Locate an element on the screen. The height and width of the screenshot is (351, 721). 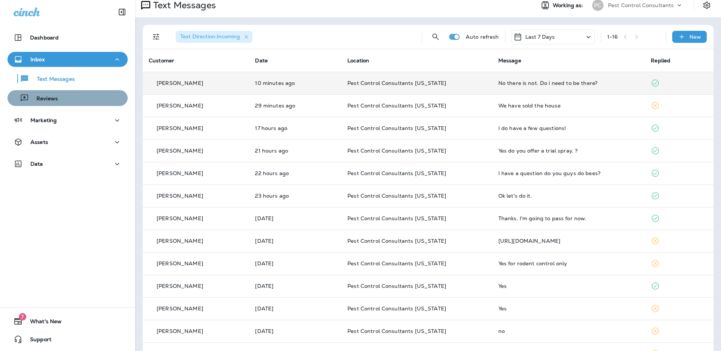
button: Search Messages is located at coordinates (436, 37).